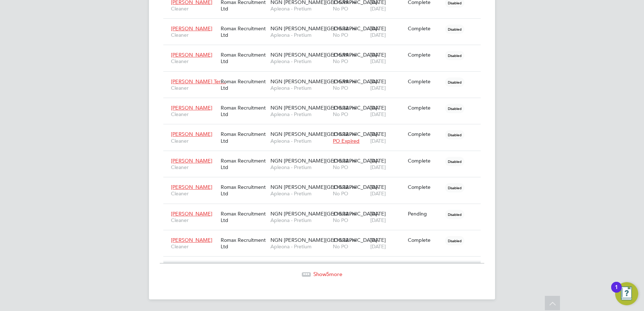 This screenshot has height=311, width=644. I want to click on span: Show more, so click(327, 274).